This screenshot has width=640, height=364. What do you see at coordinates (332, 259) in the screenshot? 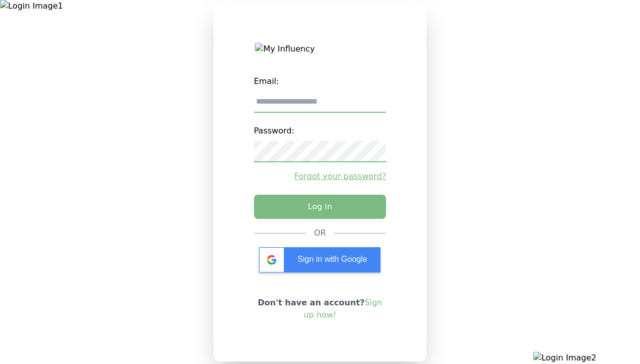
I see `span: Sign in with Google` at bounding box center [332, 259].